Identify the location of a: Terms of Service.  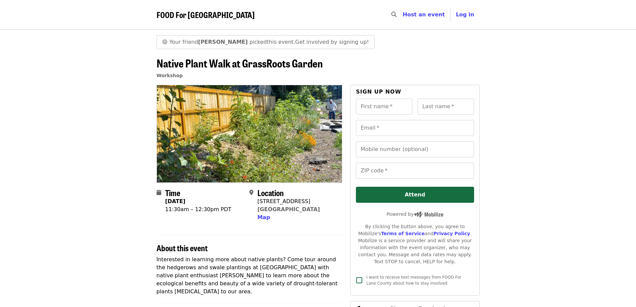
(403, 233).